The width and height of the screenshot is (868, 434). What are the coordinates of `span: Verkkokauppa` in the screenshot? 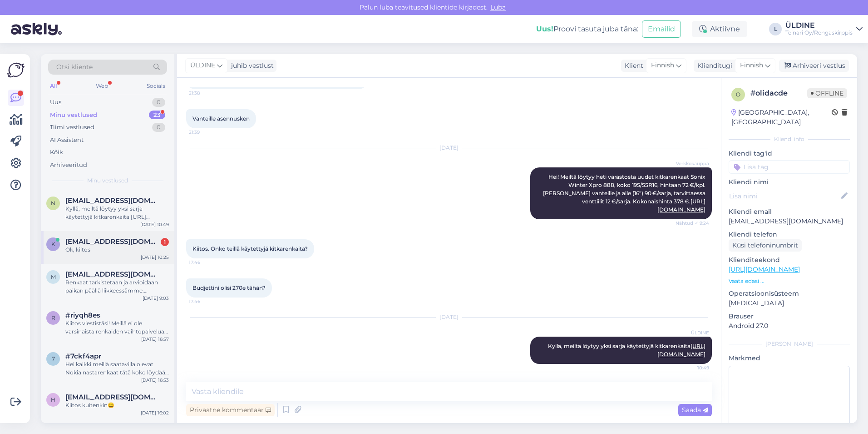 It's located at (692, 163).